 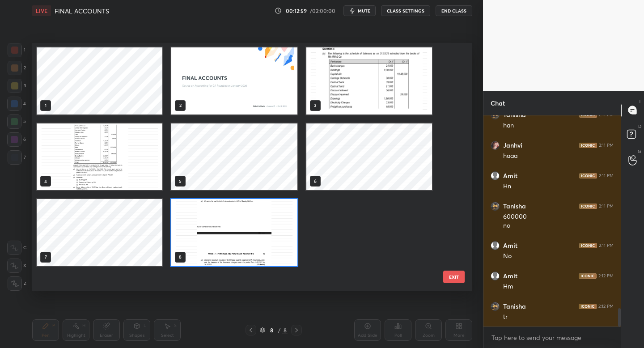 I want to click on img: 1759912286QAGXWF.png, so click(x=369, y=81).